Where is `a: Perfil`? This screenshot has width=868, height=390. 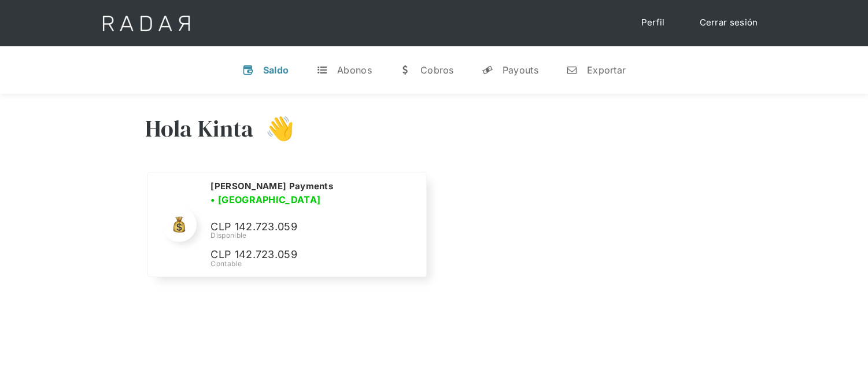
a: Perfil is located at coordinates (653, 23).